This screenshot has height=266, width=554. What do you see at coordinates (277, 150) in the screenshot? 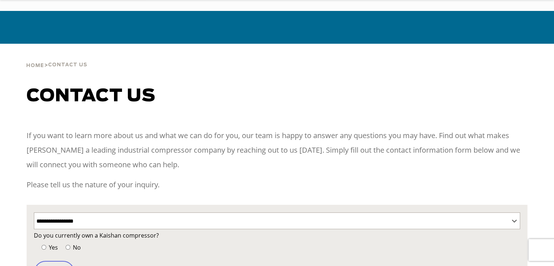
I see `p: If you want to learn more about us and what we can do for you, our team is happy to answer any qu...` at bounding box center [277, 150].